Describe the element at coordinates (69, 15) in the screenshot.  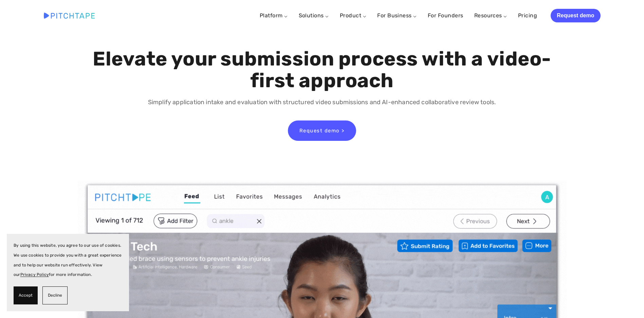
I see `img: Pitchtape | Video Submission Management Software` at that location.